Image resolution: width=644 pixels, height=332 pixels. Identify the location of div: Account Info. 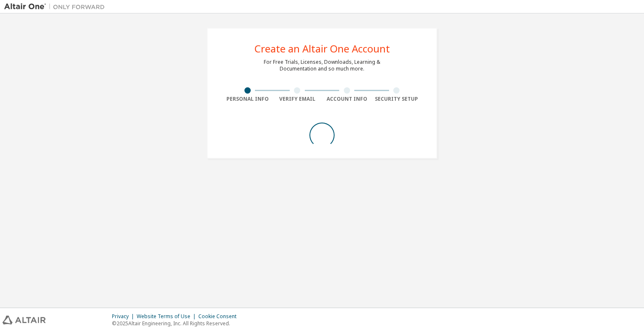
(347, 99).